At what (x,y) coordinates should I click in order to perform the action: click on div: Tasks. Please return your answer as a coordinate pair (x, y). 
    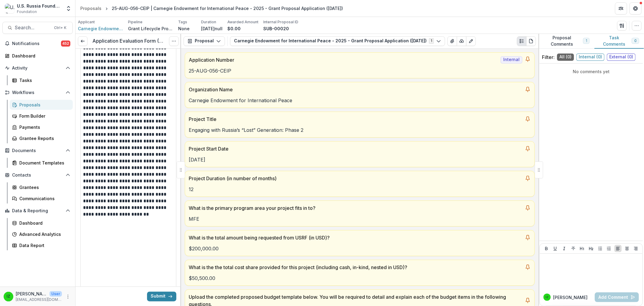
    Looking at the image, I should click on (44, 80).